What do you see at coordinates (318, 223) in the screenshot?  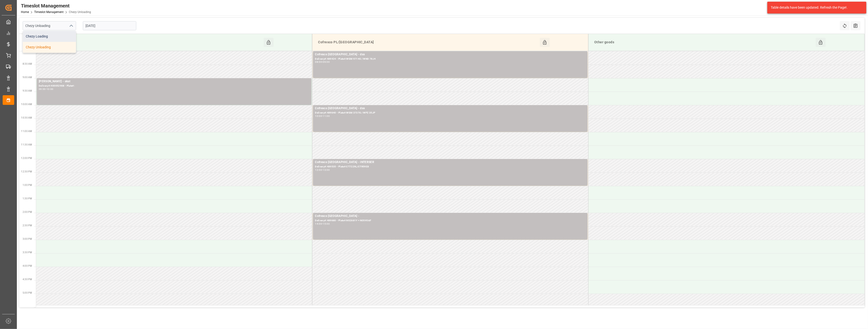 I see `div: 14:00` at bounding box center [318, 223].